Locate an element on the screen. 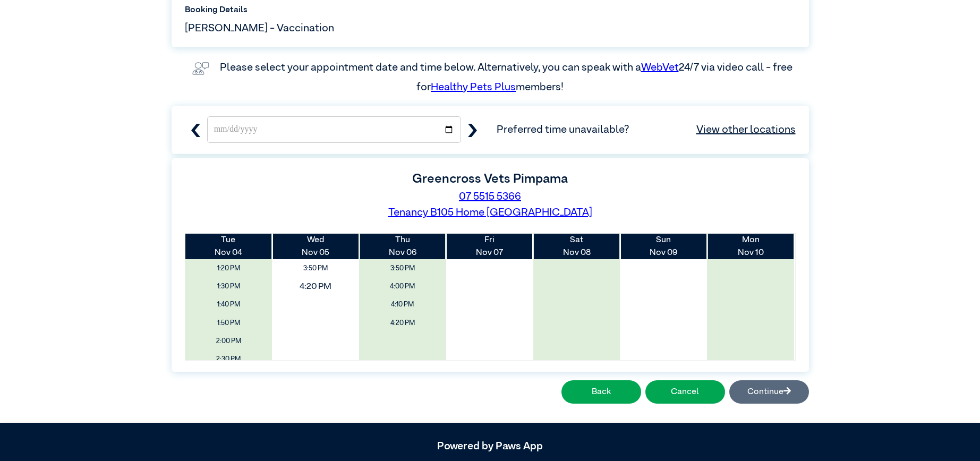 The image size is (980, 461). th: Nov 09 is located at coordinates (663, 246).